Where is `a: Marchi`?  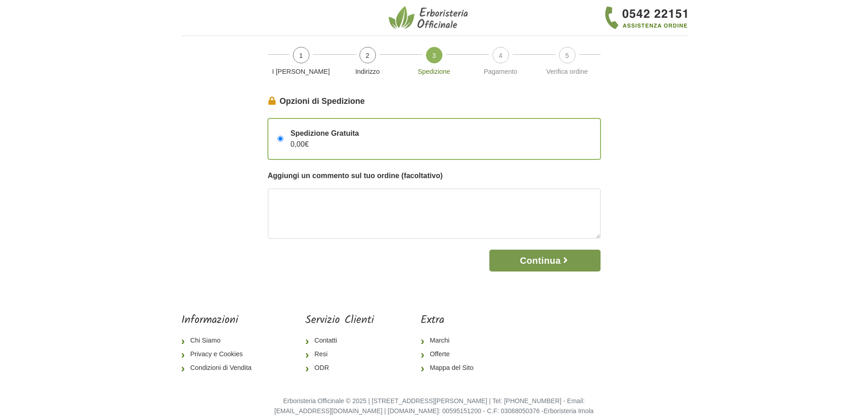
a: Marchi is located at coordinates (450, 341).